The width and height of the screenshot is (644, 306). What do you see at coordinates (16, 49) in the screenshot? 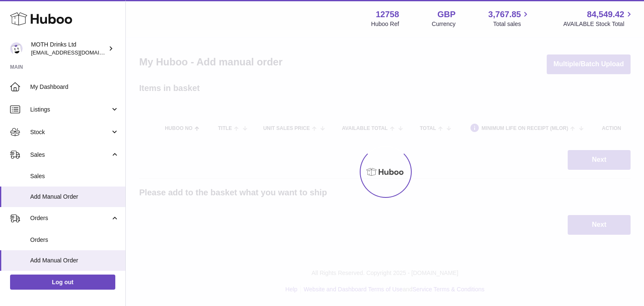
I see `img: orders@mothdrinks.com` at bounding box center [16, 49].